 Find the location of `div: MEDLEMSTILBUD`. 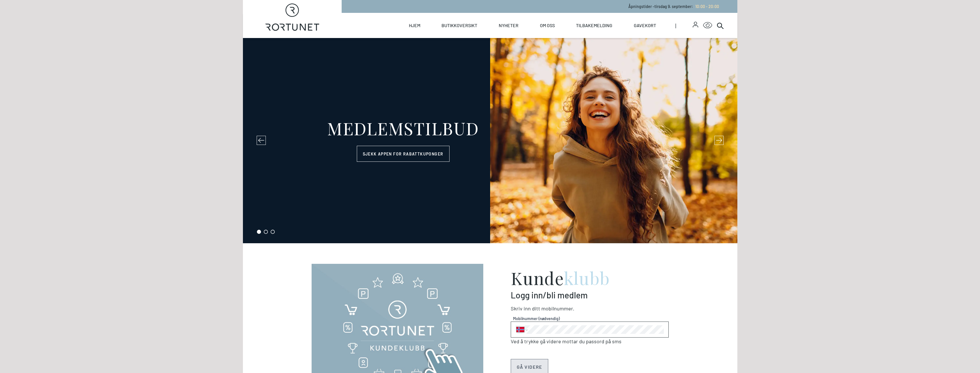

div: MEDLEMSTILBUD is located at coordinates (403, 128).